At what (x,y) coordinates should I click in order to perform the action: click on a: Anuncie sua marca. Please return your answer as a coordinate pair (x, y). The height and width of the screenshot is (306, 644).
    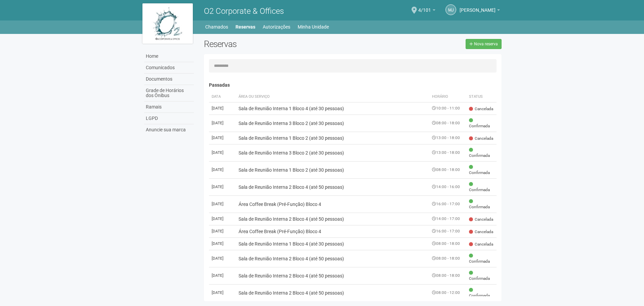
    Looking at the image, I should click on (169, 130).